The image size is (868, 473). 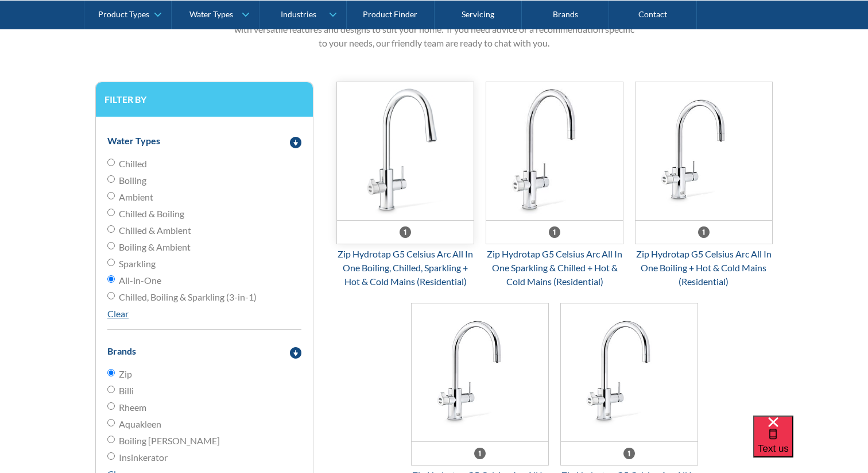 What do you see at coordinates (554, 151) in the screenshot?
I see `img: Zip Hydrotap G5 Celsius Arc All In One Sparkling & Chilled + Hot & Cold Mains (Residential)` at bounding box center [554, 151].